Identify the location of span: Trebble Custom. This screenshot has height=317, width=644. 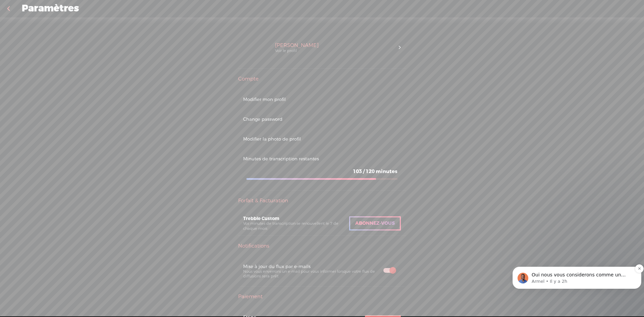
(261, 219).